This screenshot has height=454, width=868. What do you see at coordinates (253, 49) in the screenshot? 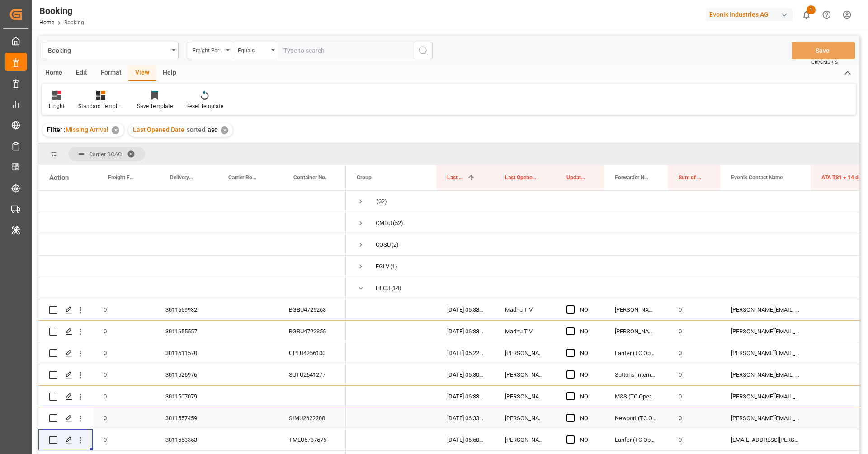
I see `div: Equals` at bounding box center [253, 49].